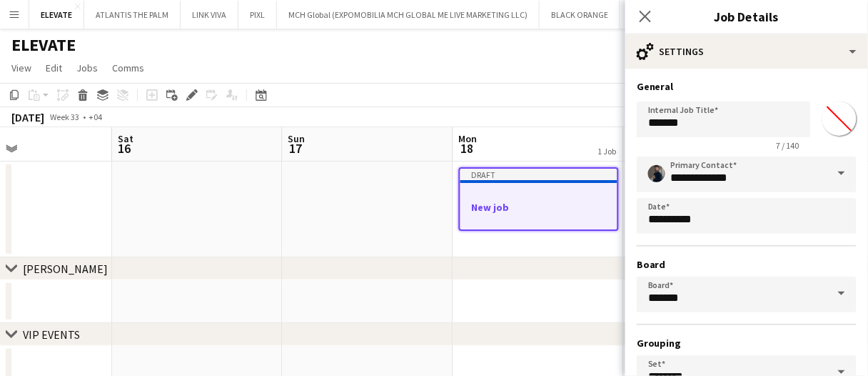 The width and height of the screenshot is (868, 376). Describe the element at coordinates (53, 68) in the screenshot. I see `a: Edit` at that location.